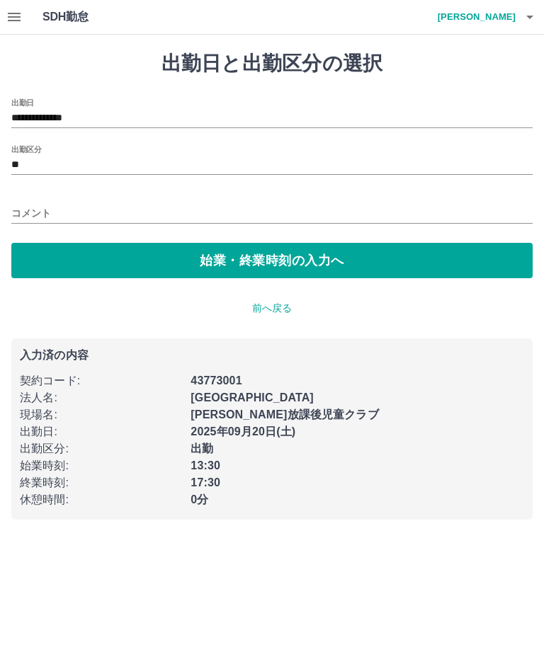 The image size is (544, 652). What do you see at coordinates (101, 381) in the screenshot?
I see `p: 契約コード :` at bounding box center [101, 381].